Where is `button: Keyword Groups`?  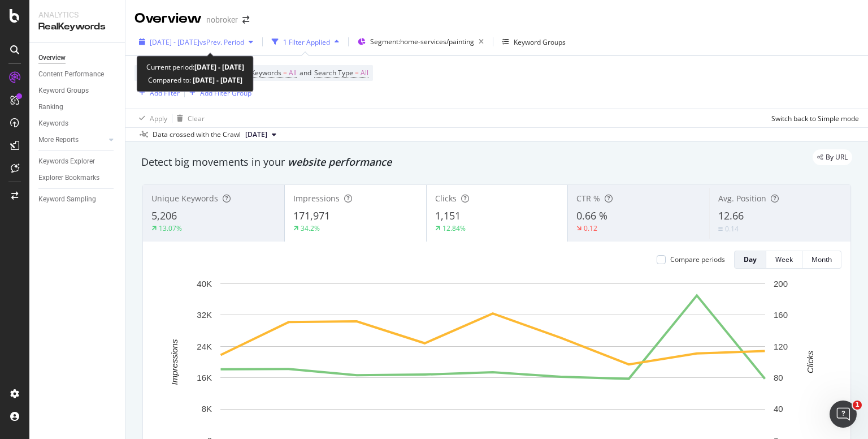
button: Keyword Groups is located at coordinates (534, 42).